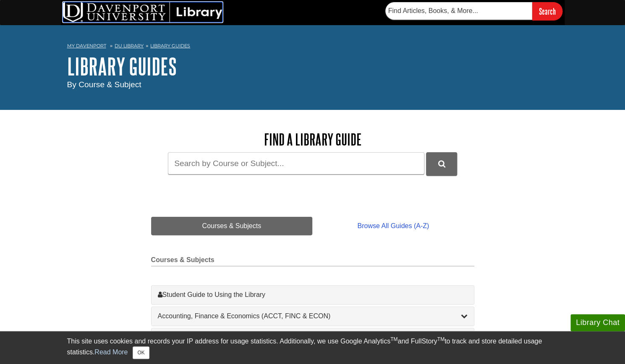 Image resolution: width=625 pixels, height=364 pixels. Describe the element at coordinates (141, 353) in the screenshot. I see `button: Close` at that location.